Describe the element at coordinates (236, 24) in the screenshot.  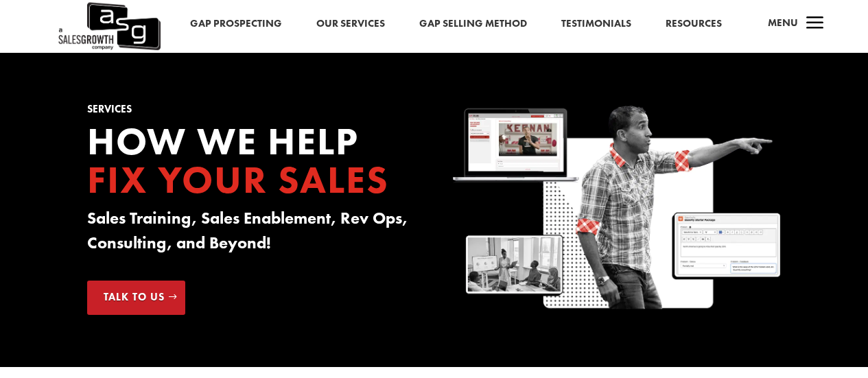
I see `a: Gap Prospecting` at that location.